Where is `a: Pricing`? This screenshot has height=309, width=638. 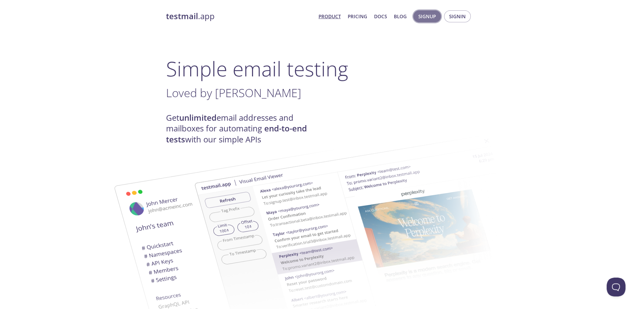
a: Pricing is located at coordinates (358, 16).